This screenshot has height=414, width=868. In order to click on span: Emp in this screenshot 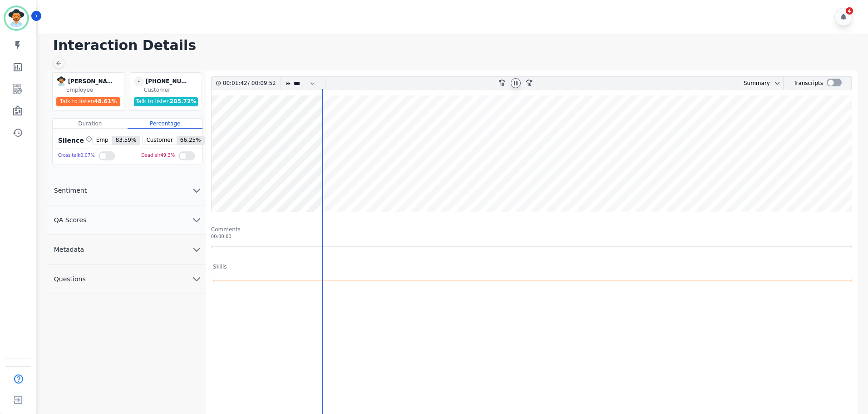, I will do `click(103, 140)`.